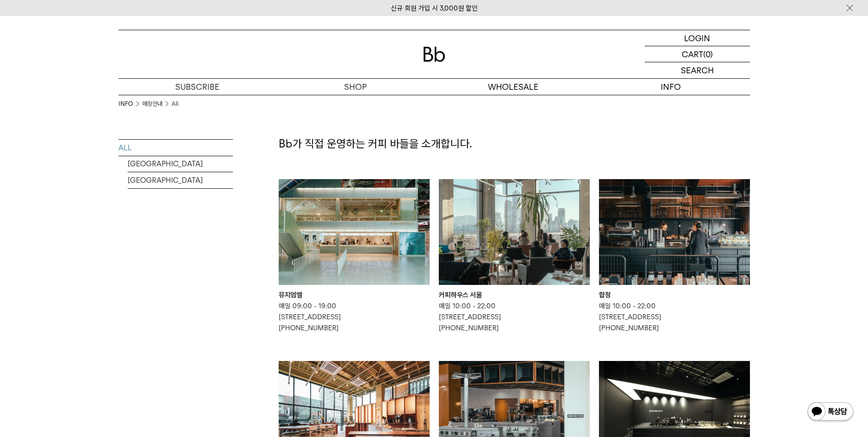 The width and height of the screenshot is (868, 437). What do you see at coordinates (698, 70) in the screenshot?
I see `p: SEARCH` at bounding box center [698, 70].